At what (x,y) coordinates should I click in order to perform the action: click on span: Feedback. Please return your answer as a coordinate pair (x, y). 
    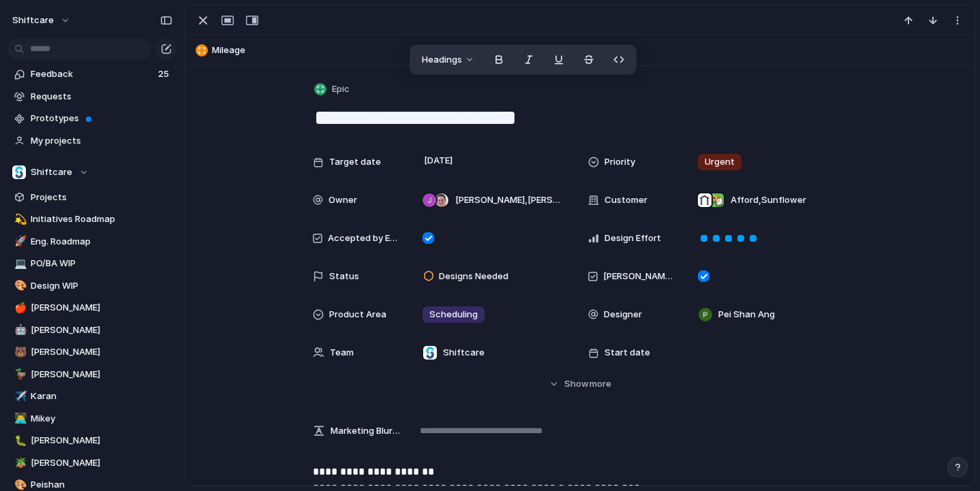
    Looking at the image, I should click on (92, 74).